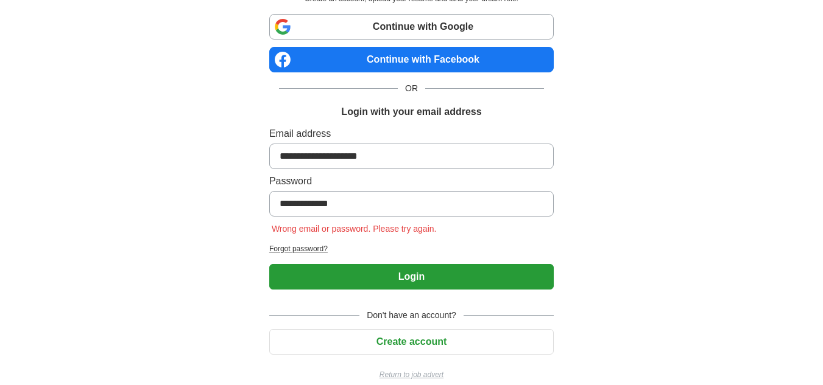  I want to click on a: Create account, so click(411, 342).